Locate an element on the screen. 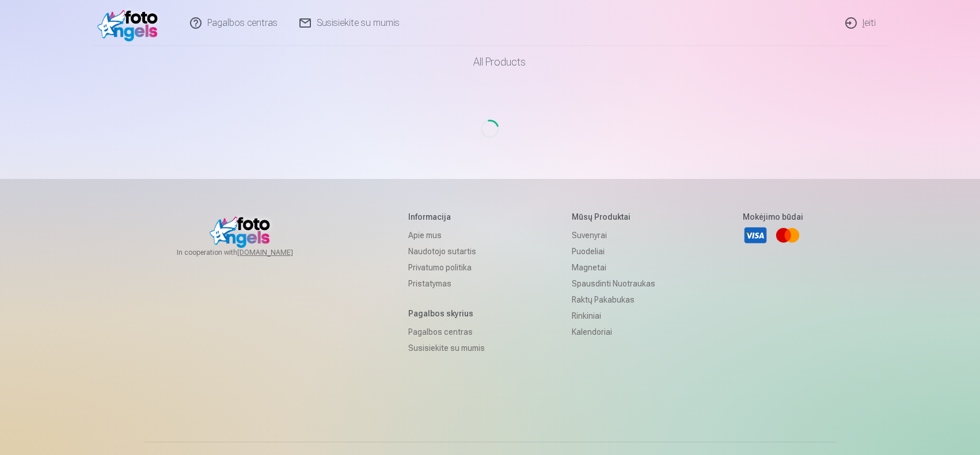 This screenshot has height=455, width=980. h5: Mūsų produktai is located at coordinates (613, 217).